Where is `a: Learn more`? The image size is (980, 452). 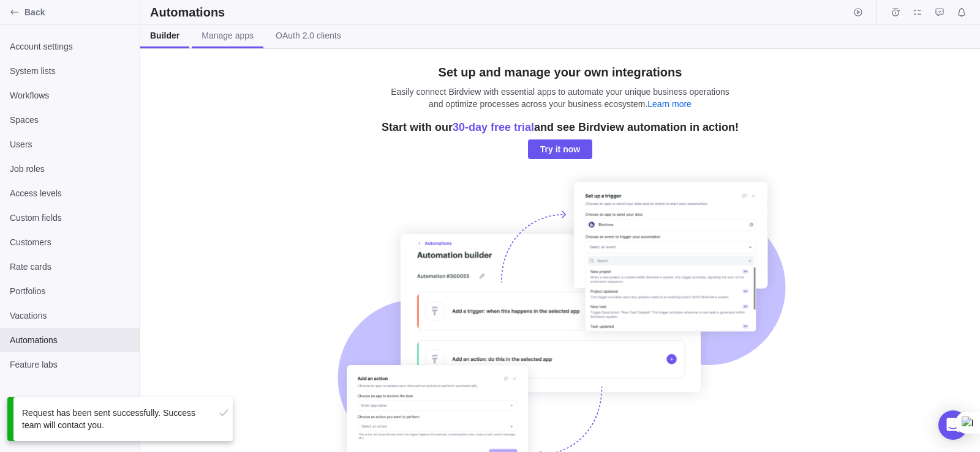
a: Learn more is located at coordinates (670, 104).